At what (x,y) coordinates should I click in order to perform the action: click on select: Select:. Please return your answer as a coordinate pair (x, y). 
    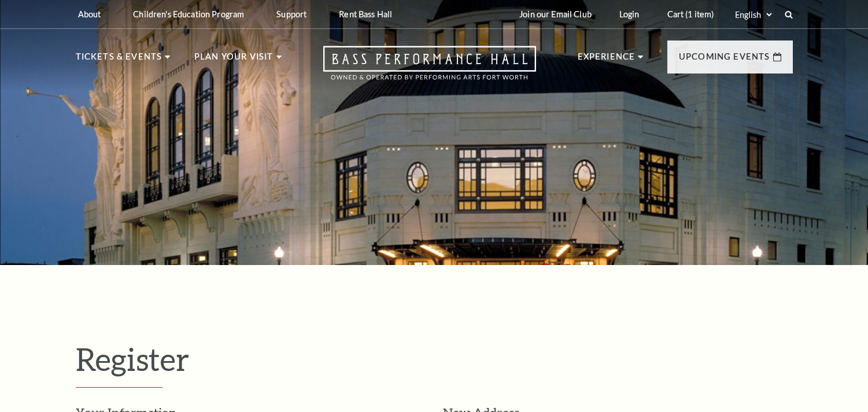
    Looking at the image, I should click on (753, 15).